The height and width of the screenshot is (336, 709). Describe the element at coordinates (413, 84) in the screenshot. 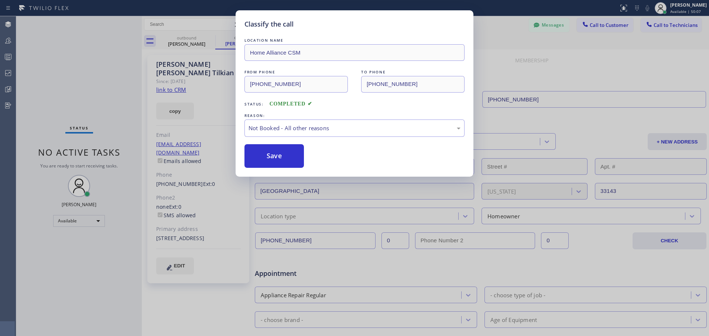

I see `input: To phone` at that location.